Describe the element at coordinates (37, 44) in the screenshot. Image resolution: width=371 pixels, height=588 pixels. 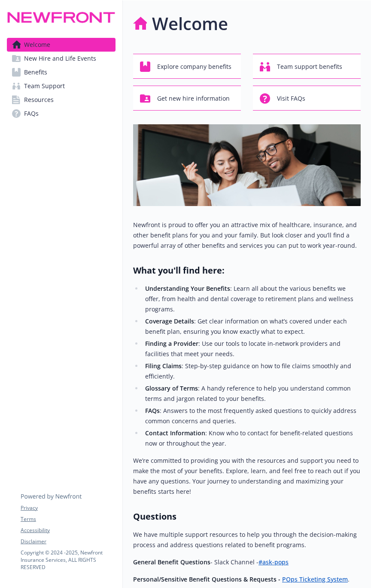
I see `span: Welcome` at that location.